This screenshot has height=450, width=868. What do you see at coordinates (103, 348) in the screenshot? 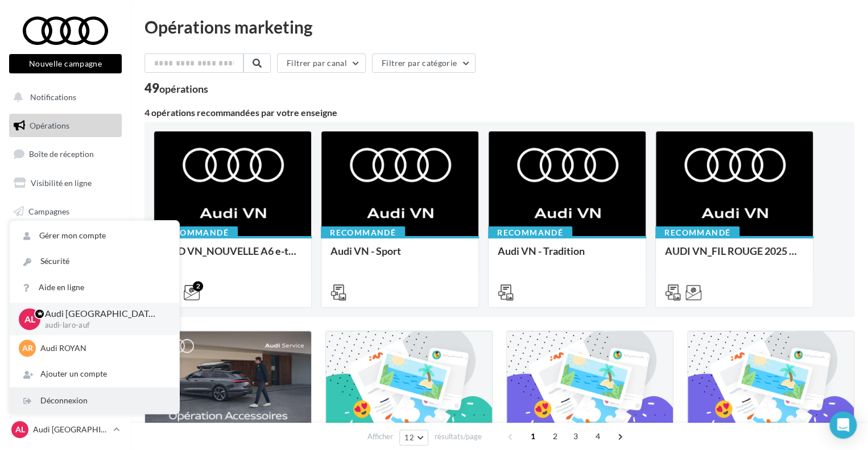
I see `p: Audi ROYAN` at bounding box center [103, 348].